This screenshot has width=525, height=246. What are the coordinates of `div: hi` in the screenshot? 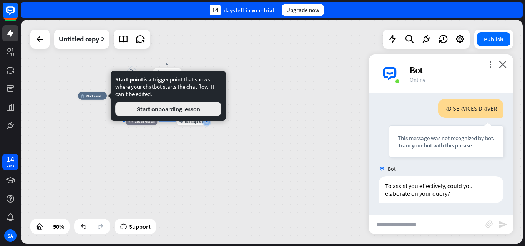 It's located at (167, 64).